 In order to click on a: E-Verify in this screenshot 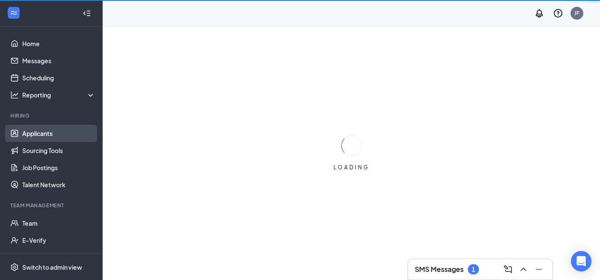, I will do `click(59, 240)`.